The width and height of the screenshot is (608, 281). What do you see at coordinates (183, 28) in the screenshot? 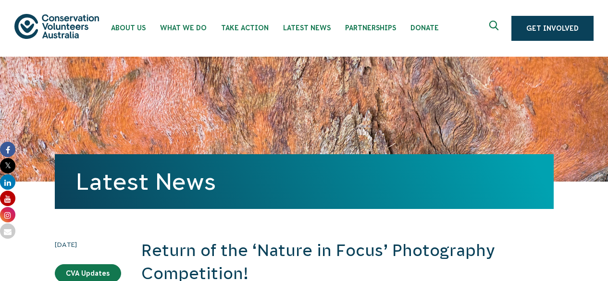
I see `span: What We Do` at bounding box center [183, 28].